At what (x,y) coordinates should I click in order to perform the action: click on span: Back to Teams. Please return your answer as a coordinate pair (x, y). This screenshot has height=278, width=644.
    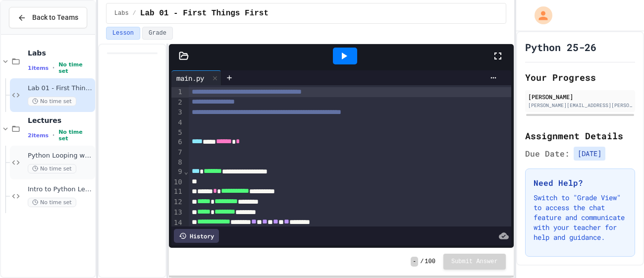
    Looking at the image, I should click on (55, 17).